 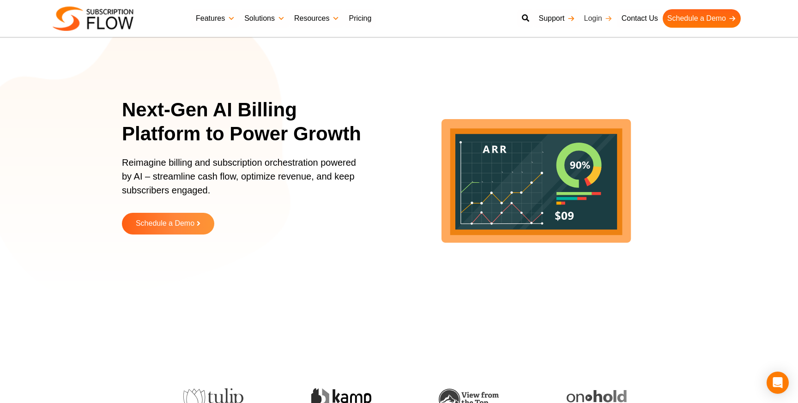 What do you see at coordinates (215, 18) in the screenshot?
I see `a: Features` at bounding box center [215, 18].